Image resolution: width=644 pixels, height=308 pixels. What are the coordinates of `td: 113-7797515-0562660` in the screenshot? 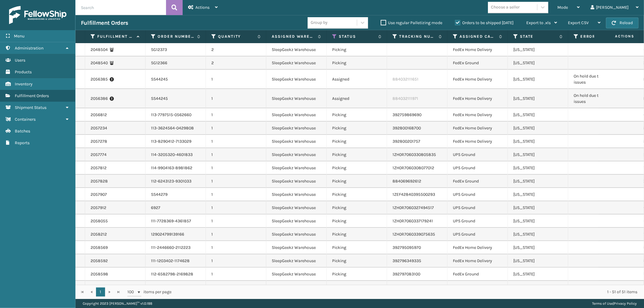 It's located at (175, 115).